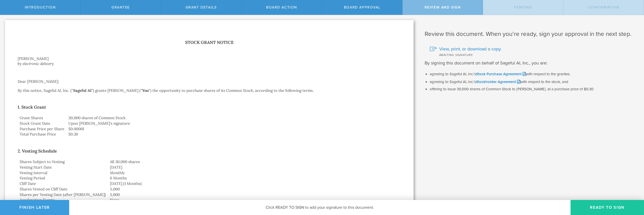 This screenshot has width=644, height=215. I want to click on td: Purchase Price per Share, so click(42, 129).